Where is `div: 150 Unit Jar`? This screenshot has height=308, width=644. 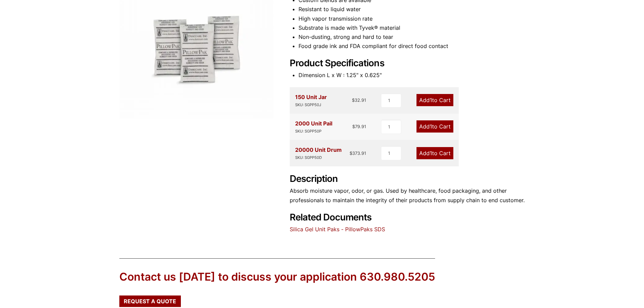 div: 150 Unit Jar is located at coordinates (311, 100).